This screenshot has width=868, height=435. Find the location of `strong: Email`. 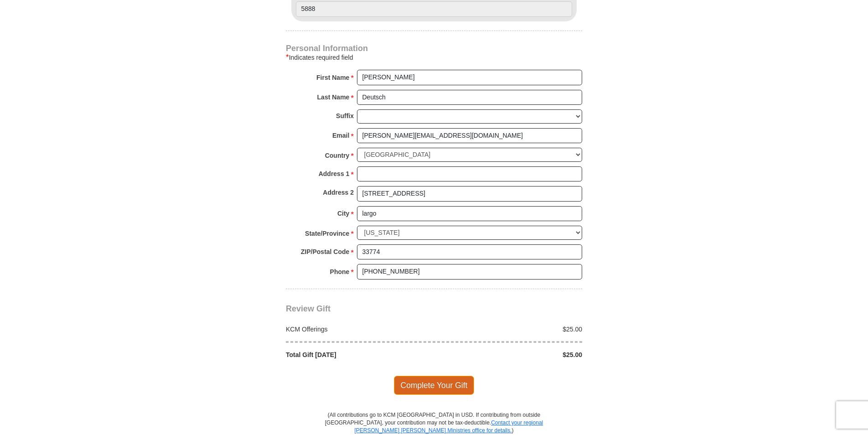

strong: Email is located at coordinates (341, 136).